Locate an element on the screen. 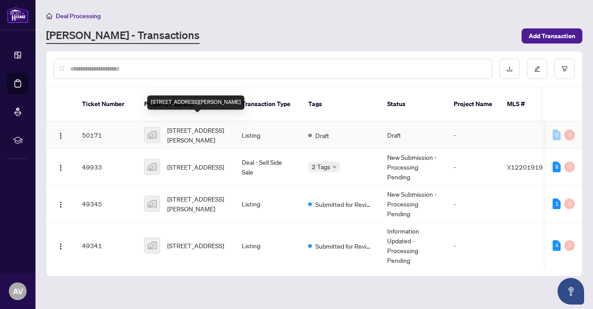  span: AV is located at coordinates (18, 291).